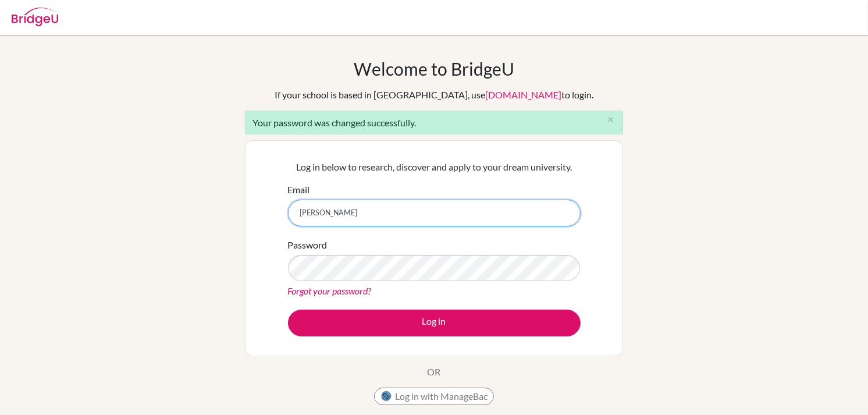  Describe the element at coordinates (434, 122) in the screenshot. I see `div: Your password was changed successfully.` at that location.